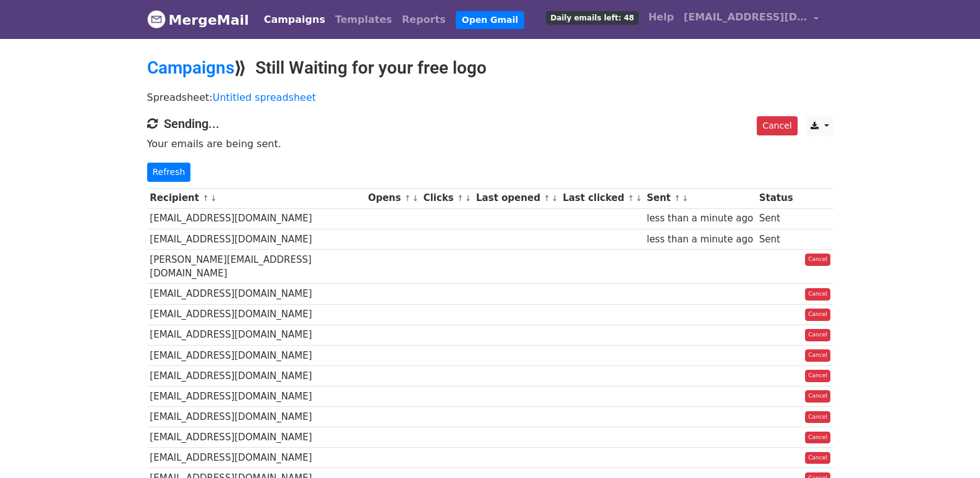 The height and width of the screenshot is (478, 980). Describe the element at coordinates (256, 198) in the screenshot. I see `th: Recipient` at that location.